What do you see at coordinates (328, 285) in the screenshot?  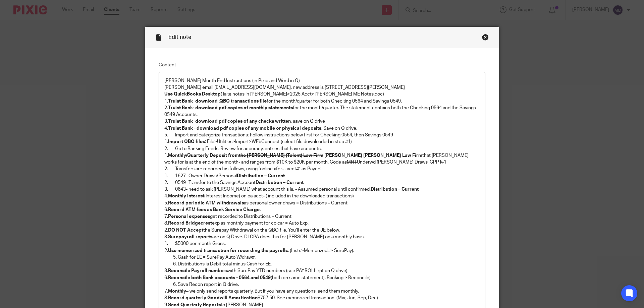 I see `p: Save Recon report in Q drive.` at bounding box center [328, 285].